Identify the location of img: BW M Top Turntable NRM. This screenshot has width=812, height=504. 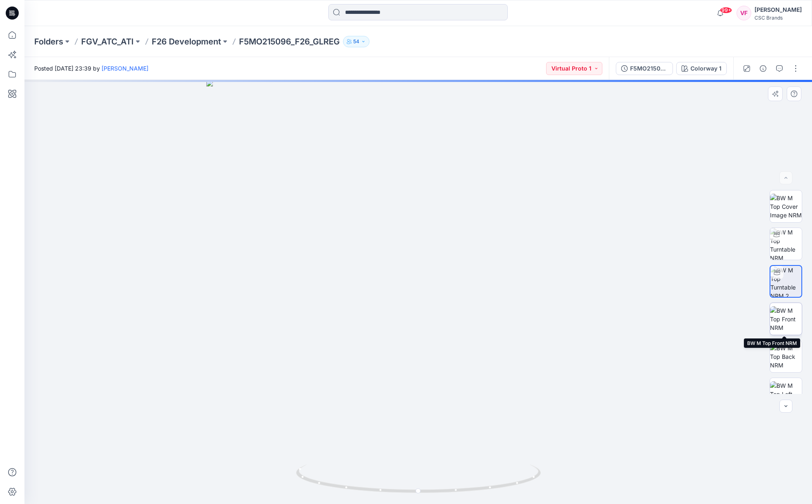
(786, 244).